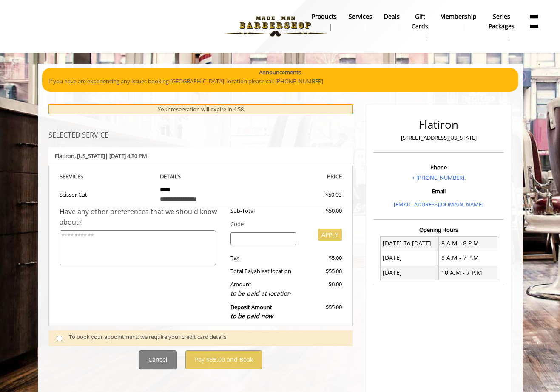 The height and width of the screenshot is (392, 560). I want to click on b: products, so click(324, 17).